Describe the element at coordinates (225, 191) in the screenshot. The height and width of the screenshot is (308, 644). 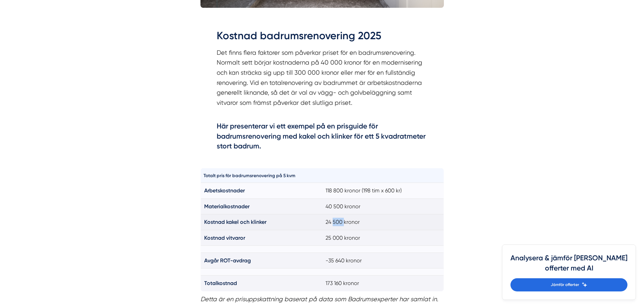
I see `strong: Arbetskostnader` at that location.